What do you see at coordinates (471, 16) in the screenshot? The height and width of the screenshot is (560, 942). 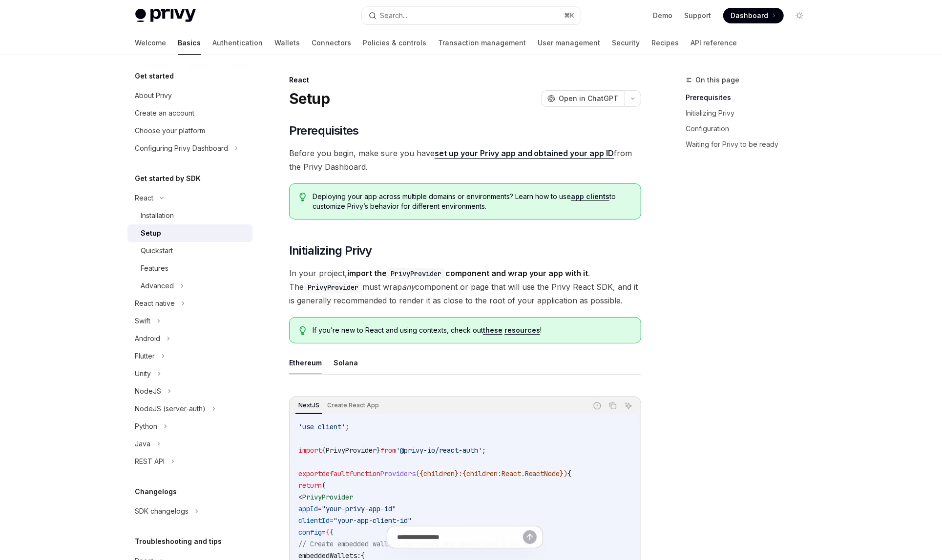 I see `button: Search...⌘K` at bounding box center [471, 16].